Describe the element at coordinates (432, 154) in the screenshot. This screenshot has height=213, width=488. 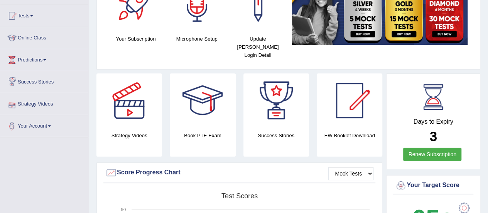
I see `a: Renew Subscription` at that location.